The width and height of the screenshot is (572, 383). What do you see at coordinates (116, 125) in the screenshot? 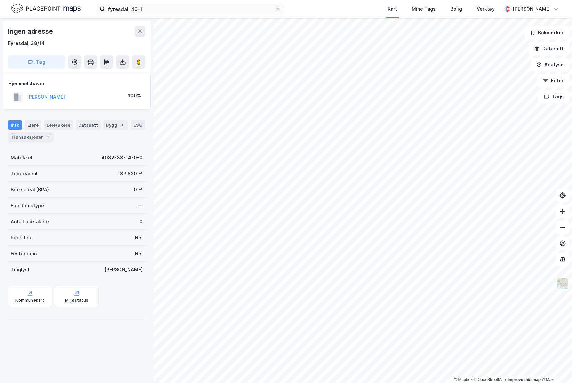
I see `div: Bygg` at bounding box center [116, 125].